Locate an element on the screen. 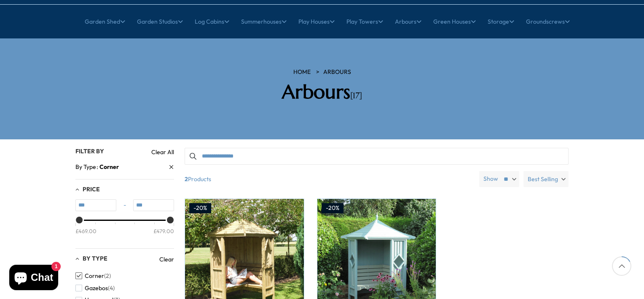 This screenshot has width=644, height=299. a: Play Houses is located at coordinates (317, 22).